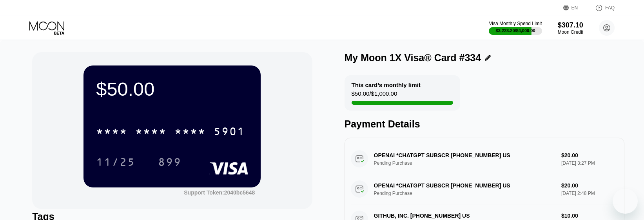 This screenshot has height=220, width=644. What do you see at coordinates (219, 193) in the screenshot?
I see `div: Support Token: 2040bc5648` at bounding box center [219, 193].